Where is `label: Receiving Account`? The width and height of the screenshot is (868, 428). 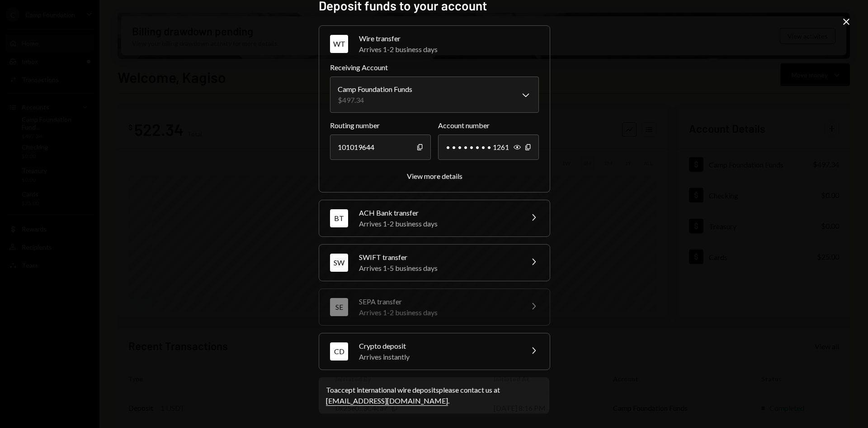 label: Receiving Account is located at coordinates (435, 67).